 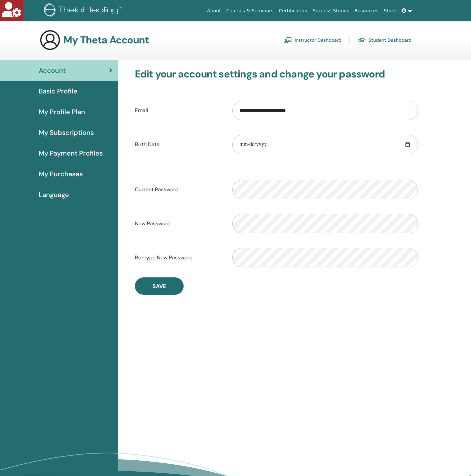 I want to click on a: Store, so click(x=389, y=11).